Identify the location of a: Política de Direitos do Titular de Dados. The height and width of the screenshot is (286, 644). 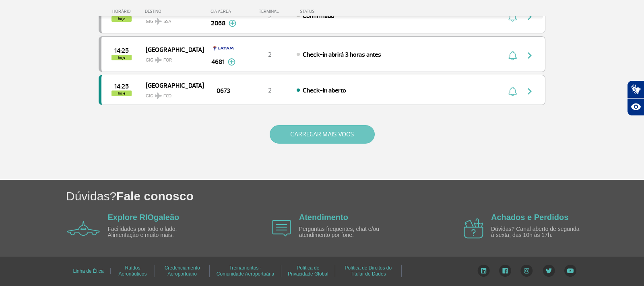
(367, 270).